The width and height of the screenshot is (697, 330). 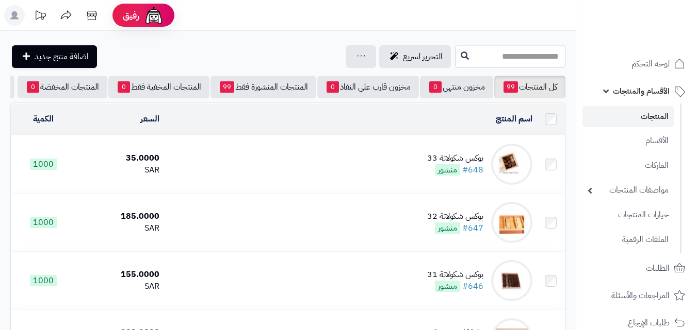 What do you see at coordinates (641, 91) in the screenshot?
I see `span: الأقسام والمنتجات` at bounding box center [641, 91].